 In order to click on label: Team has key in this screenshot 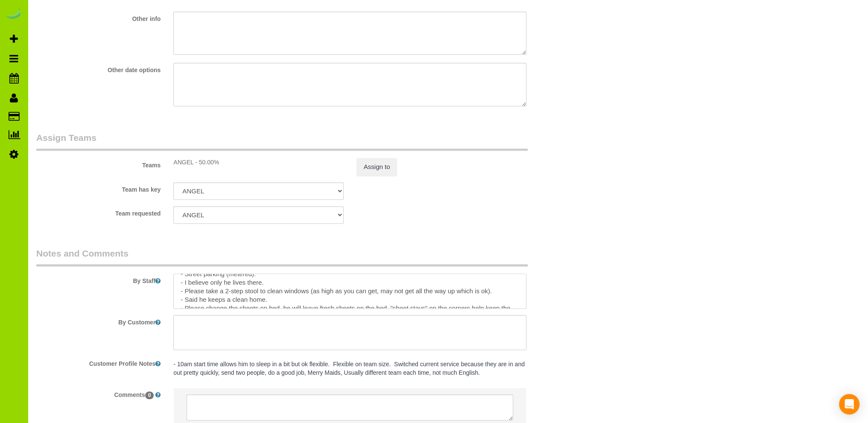, I will do `click(98, 188)`.